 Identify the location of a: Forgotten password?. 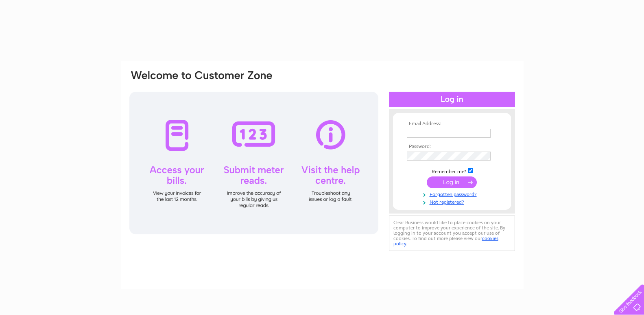
(453, 193).